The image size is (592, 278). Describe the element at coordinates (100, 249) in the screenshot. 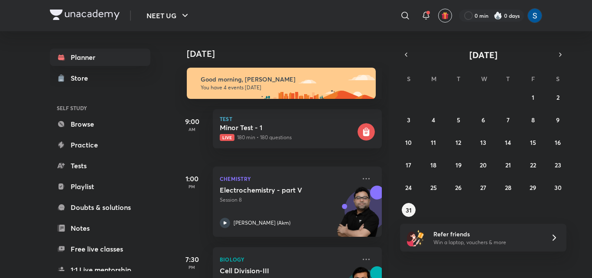

I see `a: Free live classes` at that location.